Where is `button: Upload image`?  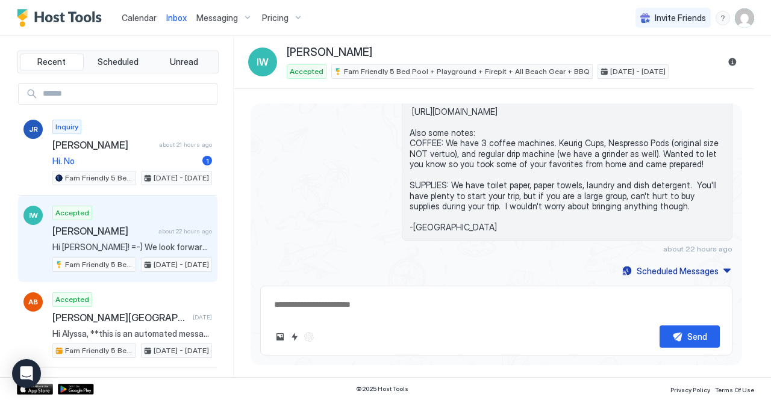 button: Upload image is located at coordinates (280, 337).